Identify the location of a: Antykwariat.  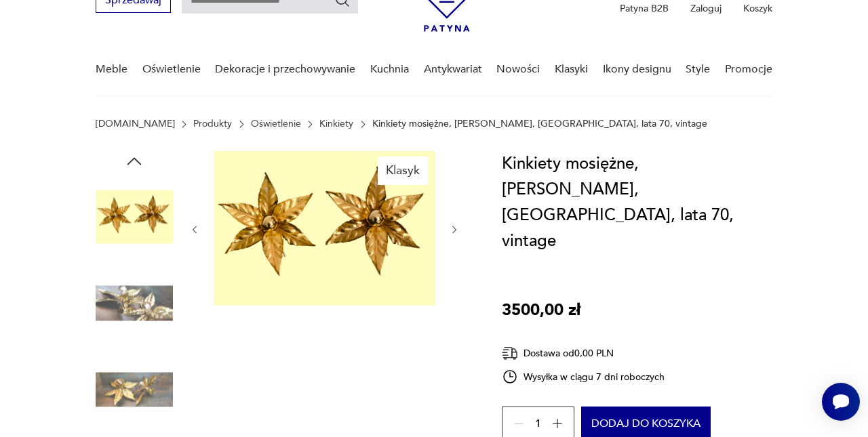
(453, 69).